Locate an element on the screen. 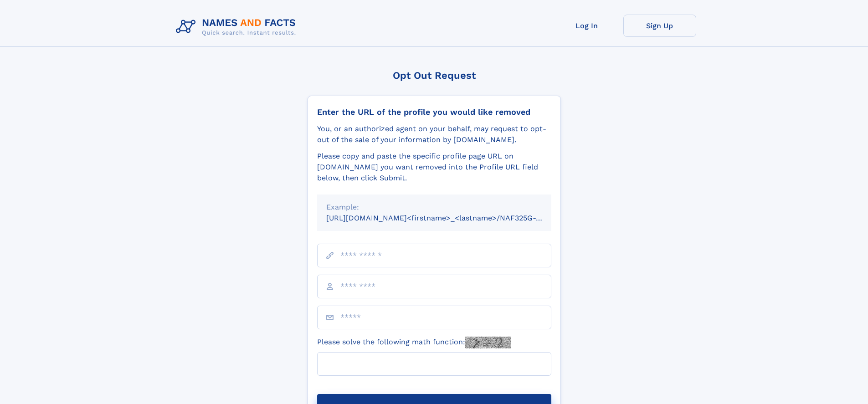 This screenshot has width=868, height=404. div: Example: is located at coordinates (434, 207).